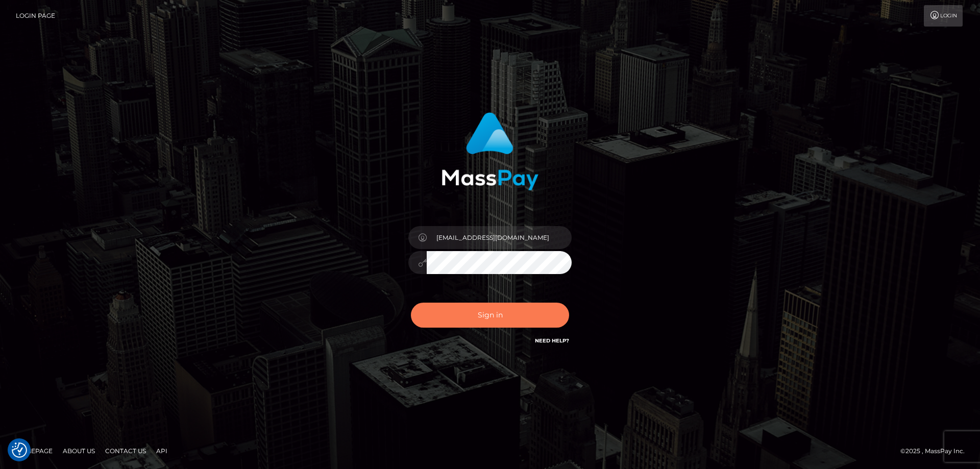 This screenshot has height=469, width=980. Describe the element at coordinates (162, 451) in the screenshot. I see `a: API` at that location.